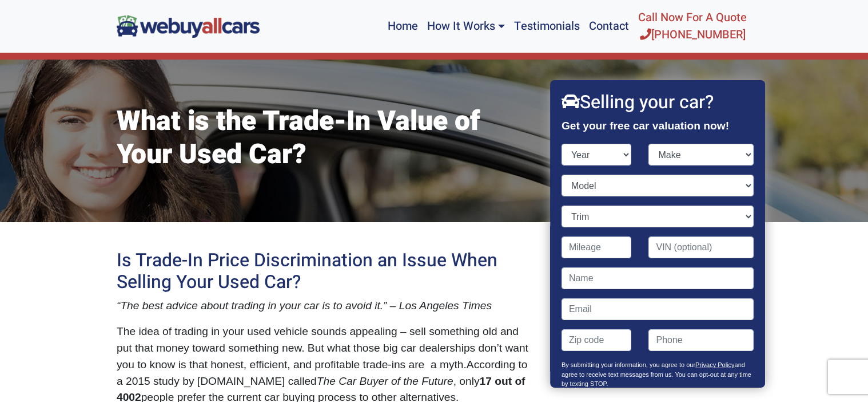  I want to click on strong: Get your free car valuation now!, so click(645, 125).